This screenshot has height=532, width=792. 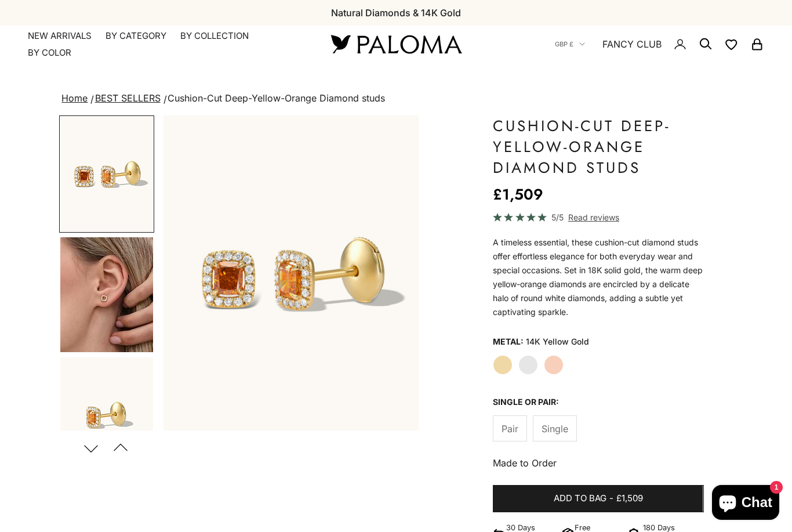 I want to click on div: Item 1 of 15, so click(x=291, y=273).